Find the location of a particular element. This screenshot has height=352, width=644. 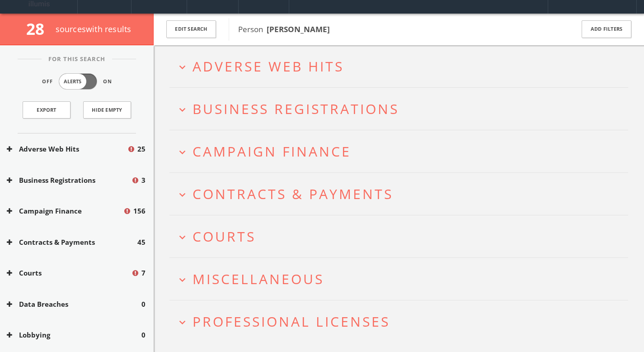

span: 7 is located at coordinates (143, 273).